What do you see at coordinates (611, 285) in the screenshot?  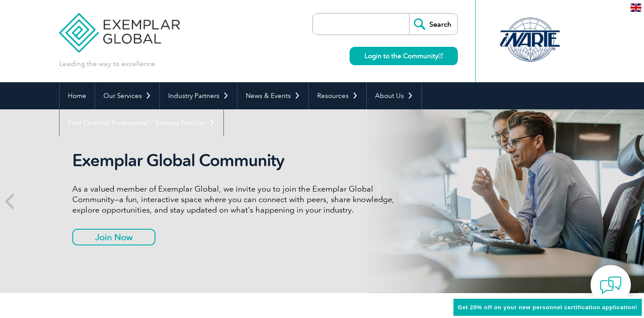 I see `img: contact-chat.png` at bounding box center [611, 285].